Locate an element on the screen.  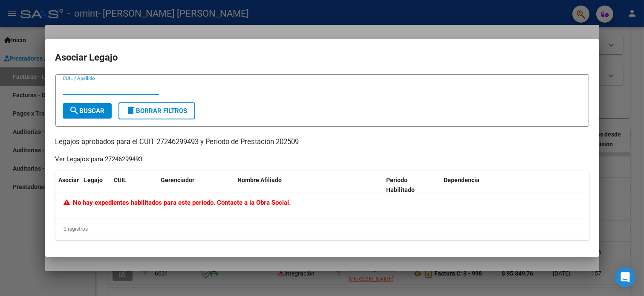
datatable-header-cell: Gerenciador is located at coordinates (196, 185).